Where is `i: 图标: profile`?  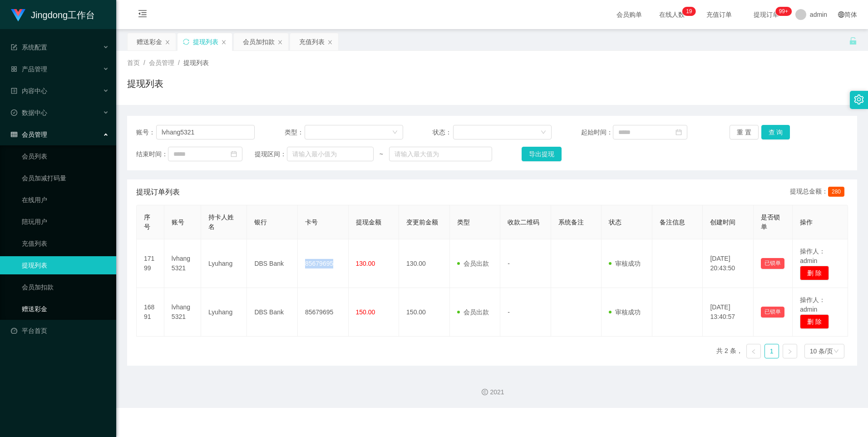 i: 图标: profile is located at coordinates (14, 91).